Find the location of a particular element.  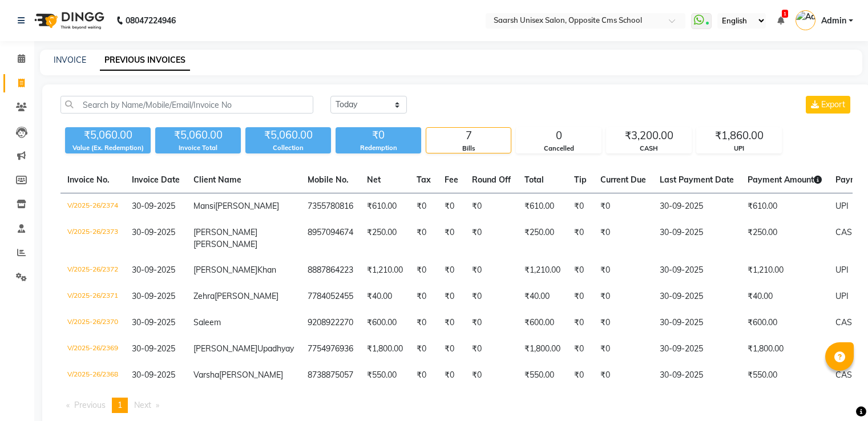

div: Collection is located at coordinates (288, 148).